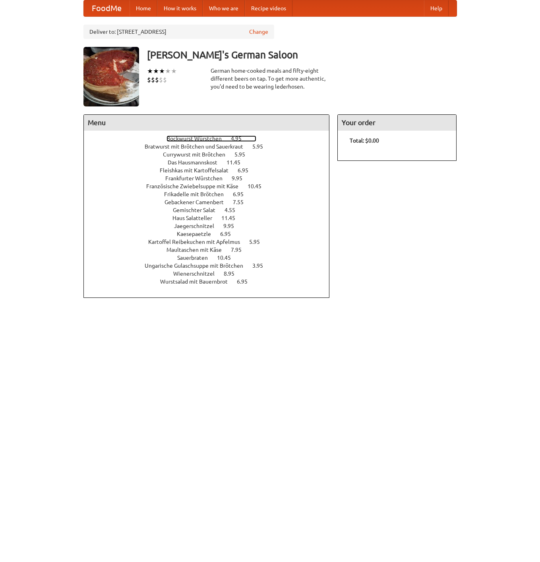 The image size is (540, 562). What do you see at coordinates (198, 178) in the screenshot?
I see `span: Frankfurter Würstchen` at bounding box center [198, 178].